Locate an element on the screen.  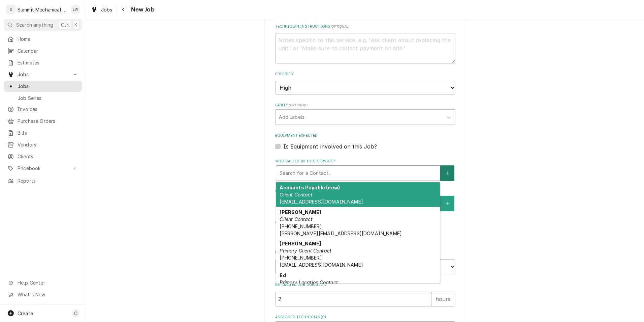
label: Who called in this service? is located at coordinates (365, 161).